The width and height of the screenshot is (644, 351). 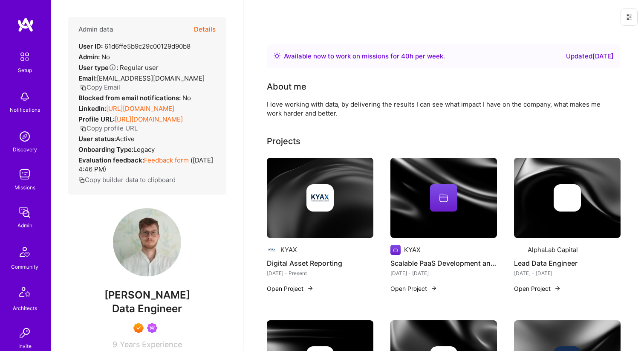 I want to click on span: legacy, so click(x=144, y=149).